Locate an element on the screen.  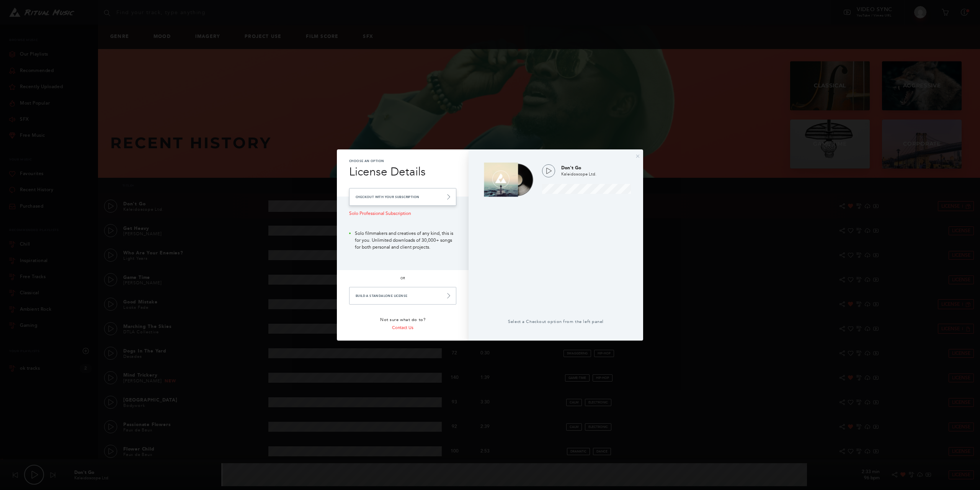
h3: License Details is located at coordinates (403, 172).